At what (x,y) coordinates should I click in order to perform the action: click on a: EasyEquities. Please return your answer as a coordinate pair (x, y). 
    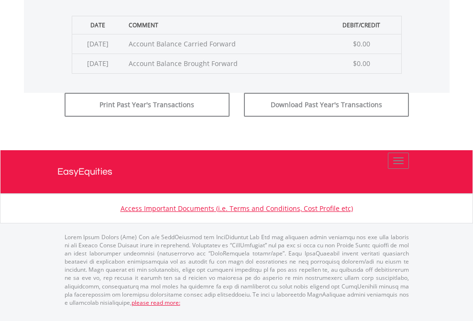
    Looking at the image, I should click on (237, 172).